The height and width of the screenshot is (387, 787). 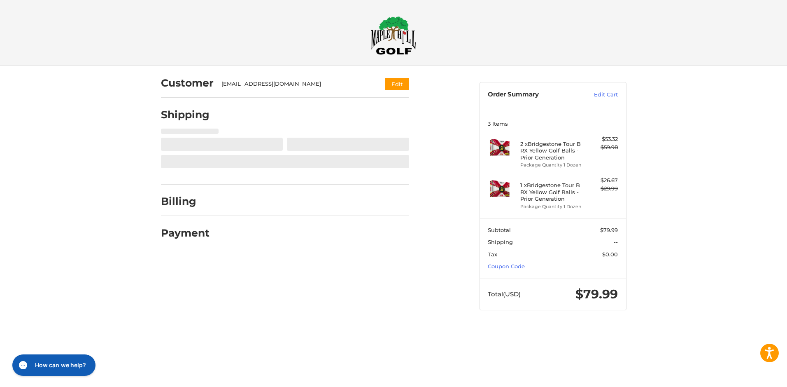 What do you see at coordinates (185, 233) in the screenshot?
I see `h2: Payment` at bounding box center [185, 233].